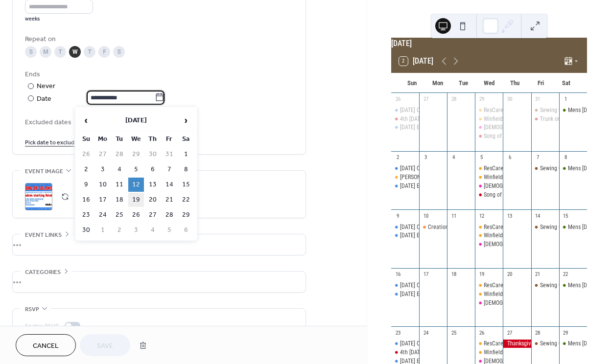  Describe the element at coordinates (46, 86) in the screenshot. I see `div: Never` at that location.